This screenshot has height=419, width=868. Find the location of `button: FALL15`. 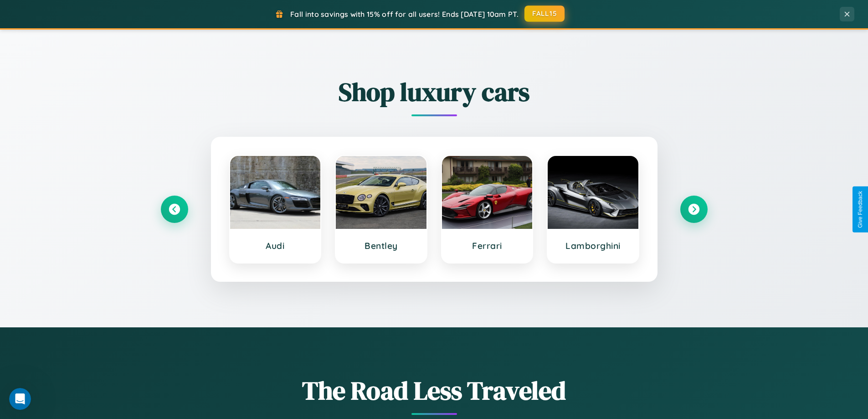

button: FALL15 is located at coordinates (545, 14).